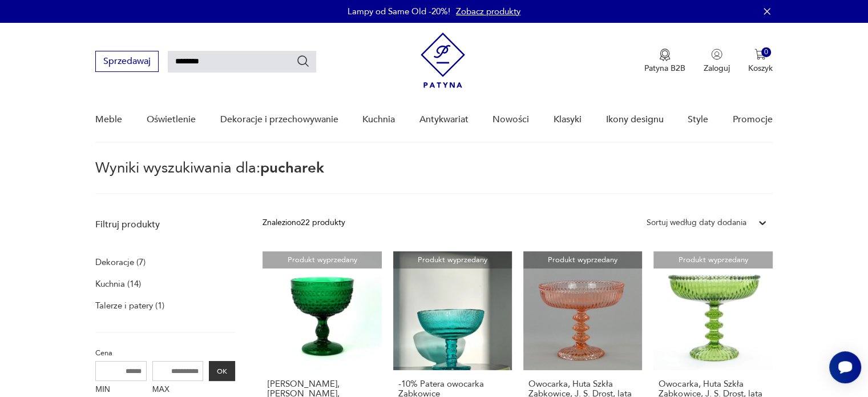  What do you see at coordinates (717, 61) in the screenshot?
I see `button: Zaloguj` at bounding box center [717, 61].